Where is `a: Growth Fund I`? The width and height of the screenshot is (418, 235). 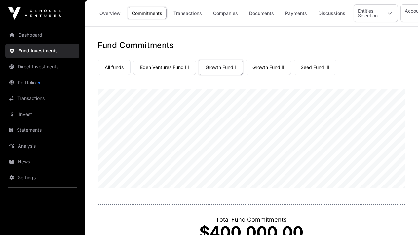
a: Growth Fund I is located at coordinates (221, 67).